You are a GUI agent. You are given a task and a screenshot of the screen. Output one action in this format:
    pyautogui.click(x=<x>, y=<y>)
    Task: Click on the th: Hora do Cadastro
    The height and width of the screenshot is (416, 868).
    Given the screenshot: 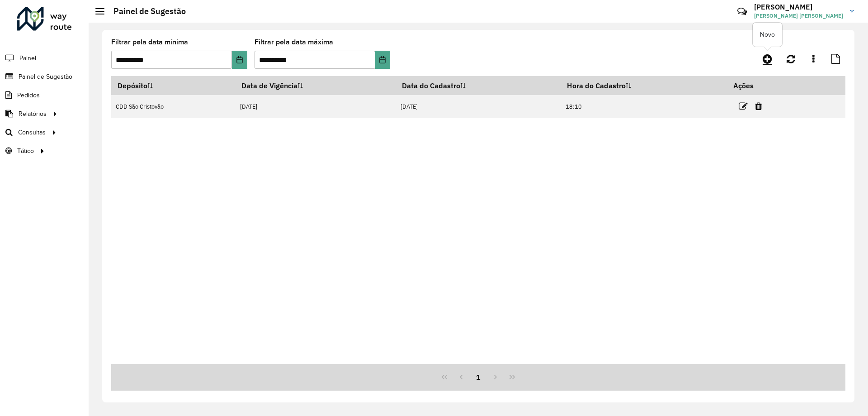 What is the action you would take?
    pyautogui.click(x=644, y=85)
    